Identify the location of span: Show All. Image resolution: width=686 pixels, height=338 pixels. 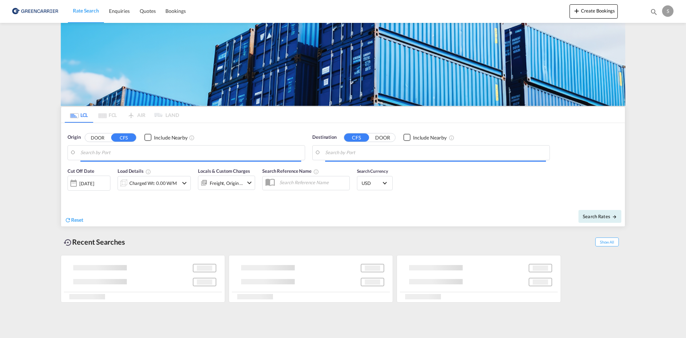
(607, 241).